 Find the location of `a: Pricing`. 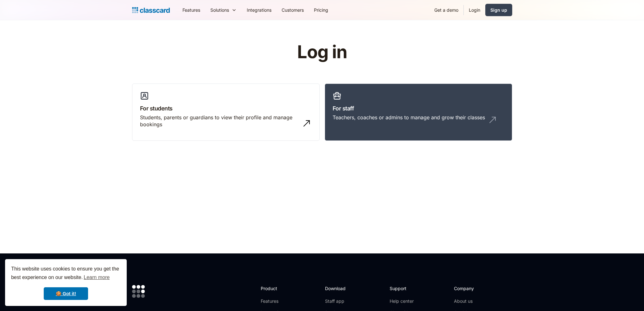

a: Pricing is located at coordinates (321, 10).